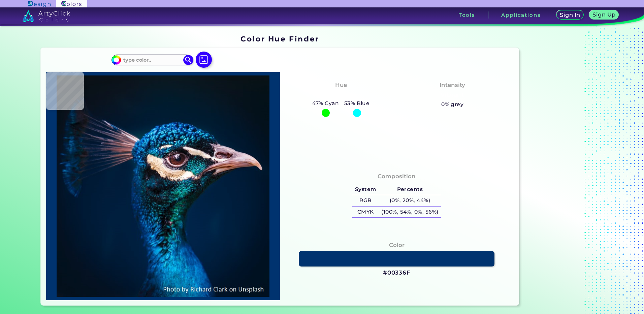 Image resolution: width=644 pixels, height=314 pixels. I want to click on img: icon picture, so click(204, 60).